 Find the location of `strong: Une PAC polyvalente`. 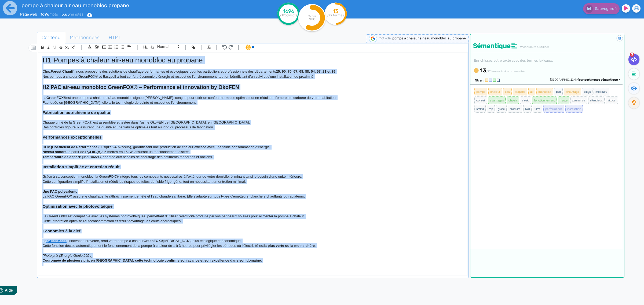

strong: Une PAC polyvalente is located at coordinates (60, 192).